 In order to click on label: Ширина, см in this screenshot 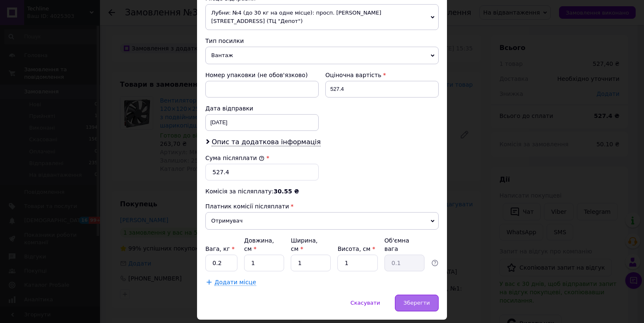, I will do `click(304, 244)`.